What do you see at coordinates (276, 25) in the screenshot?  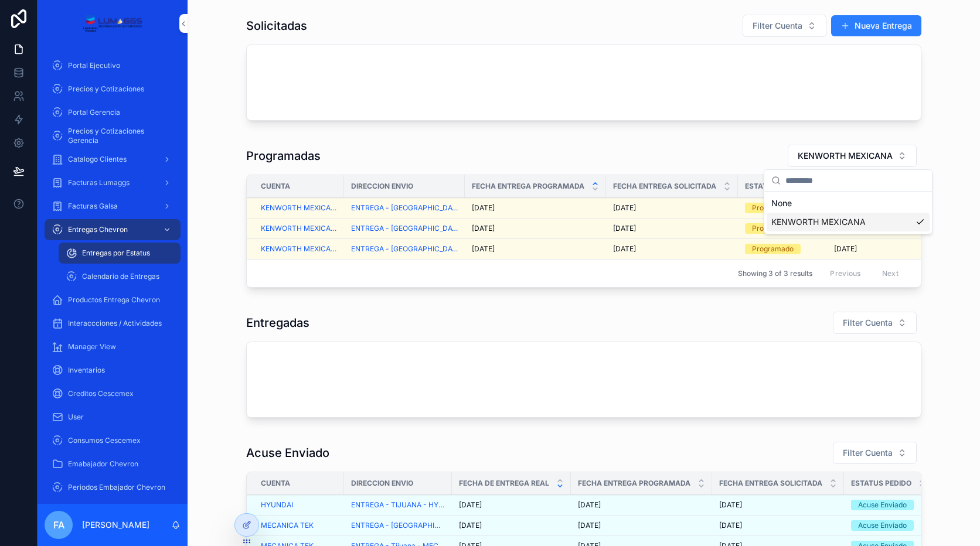 I see `h1: Solicitadas` at bounding box center [276, 25].